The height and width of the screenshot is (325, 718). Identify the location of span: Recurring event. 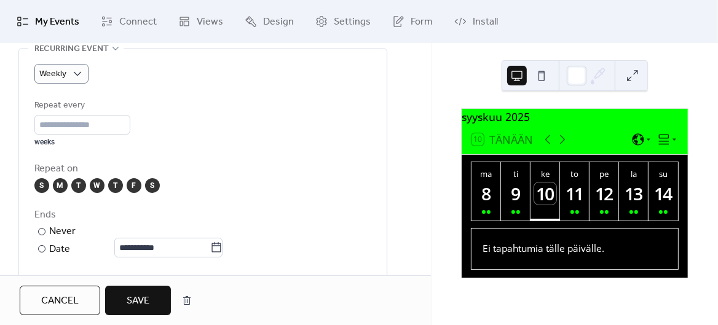
(71, 49).